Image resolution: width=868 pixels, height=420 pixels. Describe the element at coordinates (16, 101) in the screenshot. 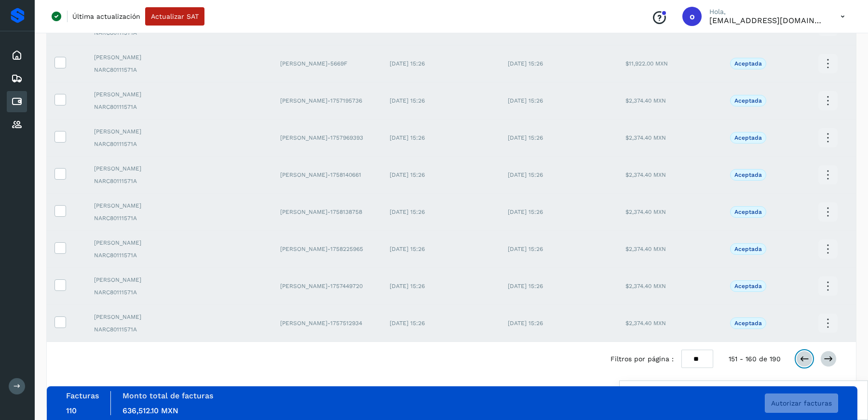

I see `div: Cuentas por pagar` at that location.